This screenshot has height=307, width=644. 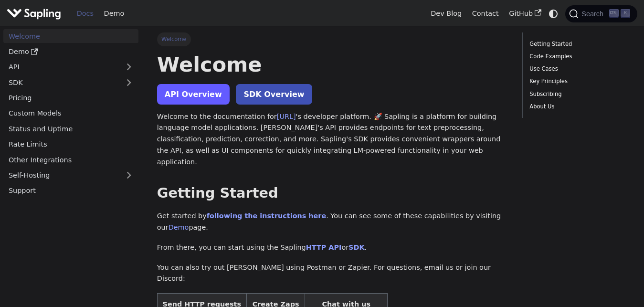 I want to click on a: Getting Started, so click(x=578, y=44).